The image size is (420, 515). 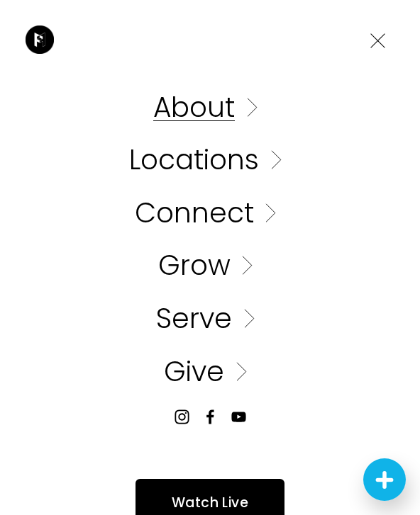 I want to click on a: Fellowship Memphis, so click(x=40, y=40).